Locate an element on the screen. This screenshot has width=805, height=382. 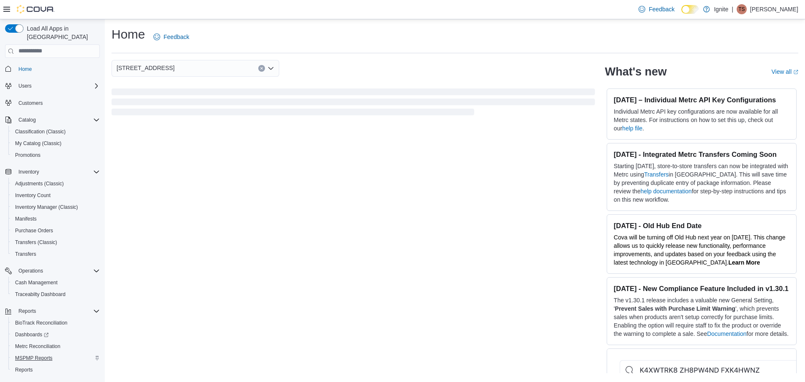
button: Adjustments (Classic) is located at coordinates (56, 184).